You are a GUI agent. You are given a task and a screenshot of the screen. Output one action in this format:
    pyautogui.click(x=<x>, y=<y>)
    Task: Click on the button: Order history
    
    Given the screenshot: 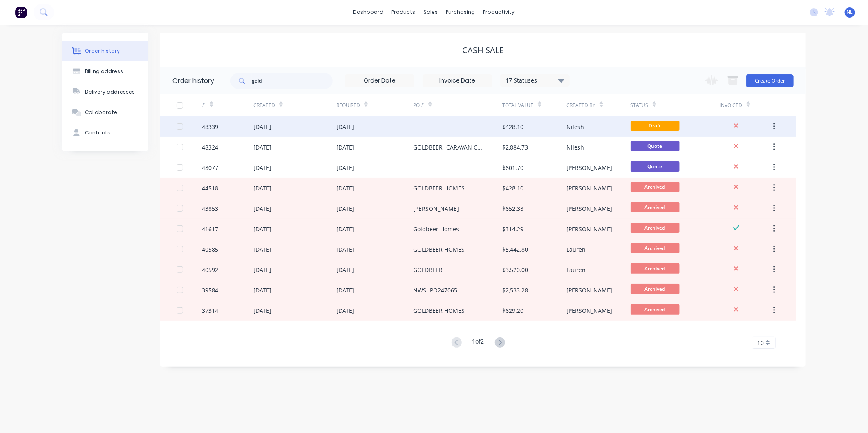 What is the action you would take?
    pyautogui.click(x=105, y=51)
    